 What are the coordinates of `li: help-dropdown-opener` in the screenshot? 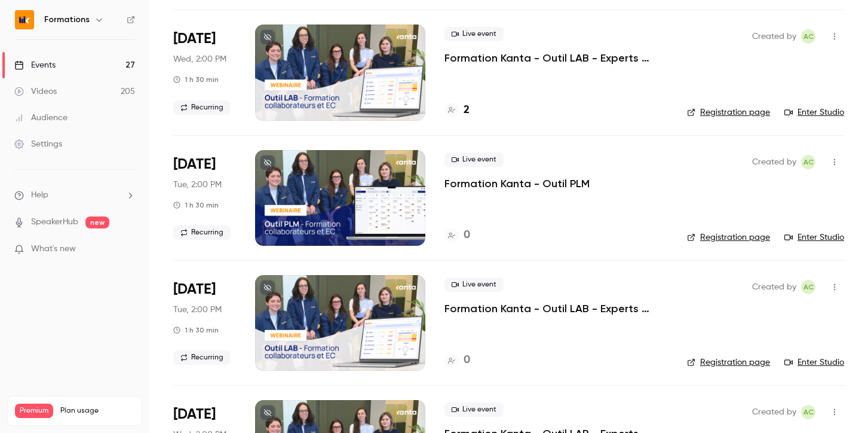 It's located at (75, 195).